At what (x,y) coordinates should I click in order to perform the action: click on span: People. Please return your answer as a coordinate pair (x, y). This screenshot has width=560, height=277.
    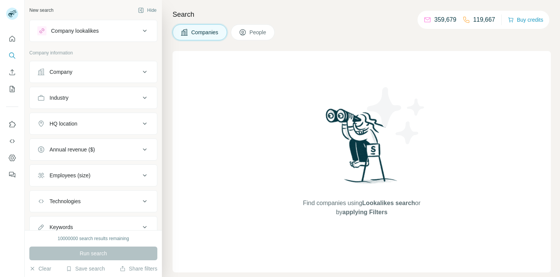
    Looking at the image, I should click on (258, 32).